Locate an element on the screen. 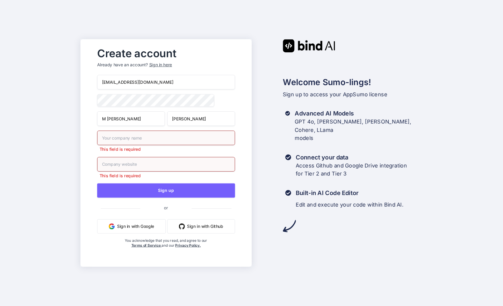 This screenshot has height=306, width=503. img: google is located at coordinates (111, 226).